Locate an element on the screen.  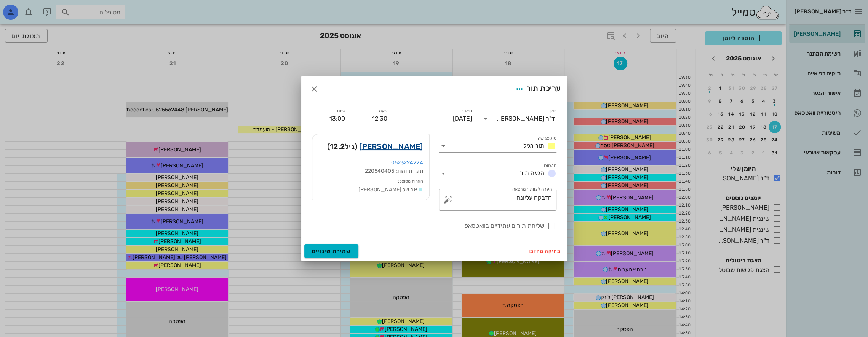
div: עריכת תור is located at coordinates (536, 89).